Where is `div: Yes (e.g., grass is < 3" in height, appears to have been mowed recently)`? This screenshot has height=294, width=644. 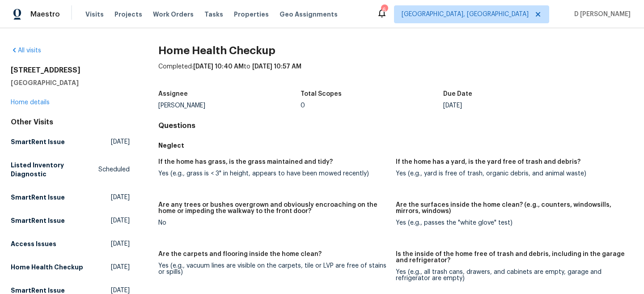 div: Yes (e.g., grass is < 3" in height, appears to have been mowed recently) is located at coordinates (273, 173).